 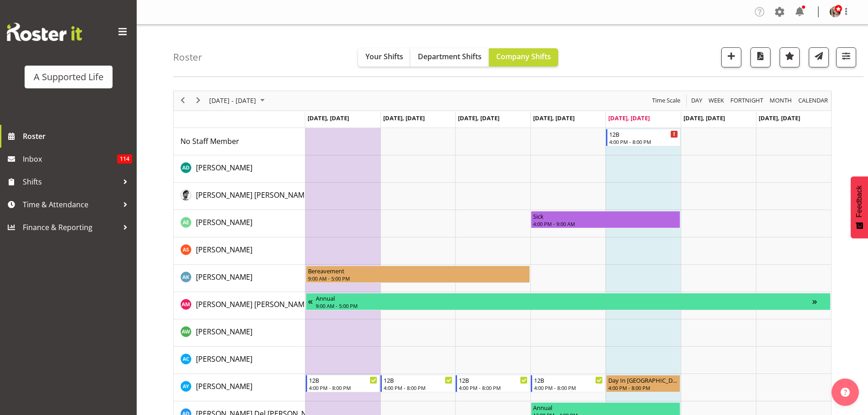 I want to click on img: lisa-brown-bayliss21db486c786bd7d3a44459f1d2b6f937.png, so click(x=836, y=12).